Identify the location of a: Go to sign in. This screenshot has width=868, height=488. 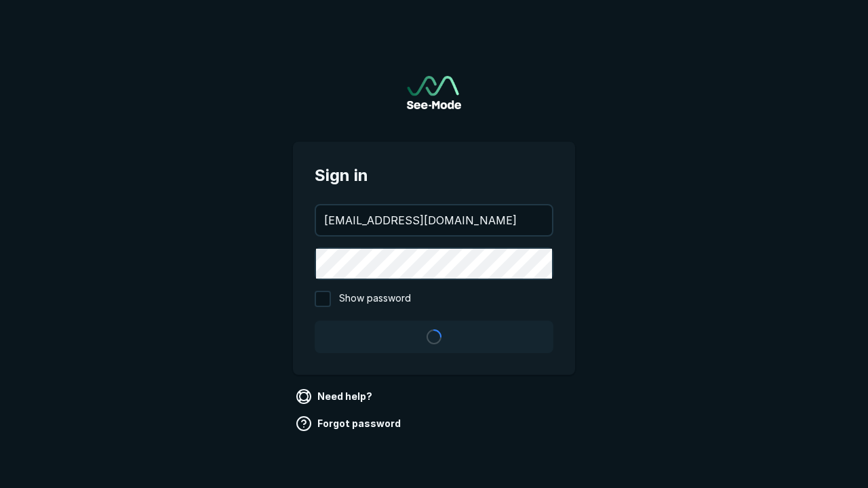
(434, 92).